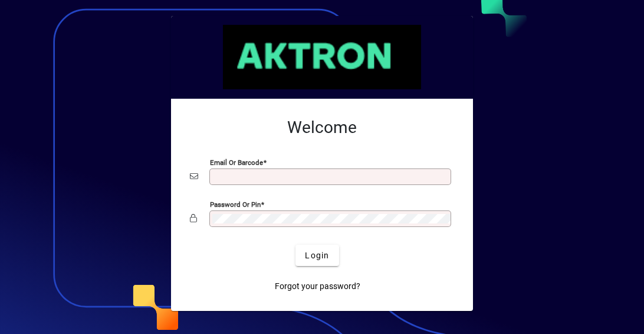 This screenshot has height=334, width=644. Describe the element at coordinates (317, 286) in the screenshot. I see `a: Forgot your password?` at that location.